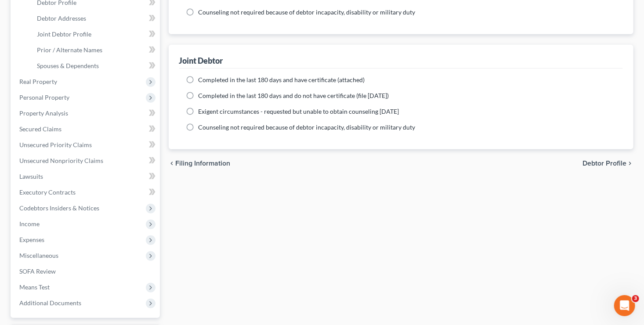 The width and height of the screenshot is (644, 325). What do you see at coordinates (86, 129) in the screenshot?
I see `a: Secured Claims` at bounding box center [86, 129].